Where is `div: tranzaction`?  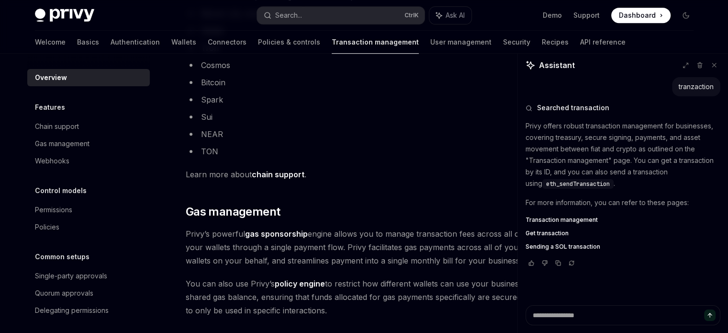 div: tranzaction is located at coordinates (696, 87).